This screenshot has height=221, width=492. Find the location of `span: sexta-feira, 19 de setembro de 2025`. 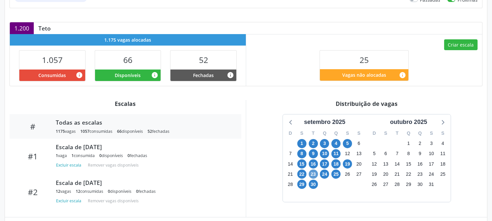

span: sexta-feira, 19 de setembro de 2025 is located at coordinates (347, 164).